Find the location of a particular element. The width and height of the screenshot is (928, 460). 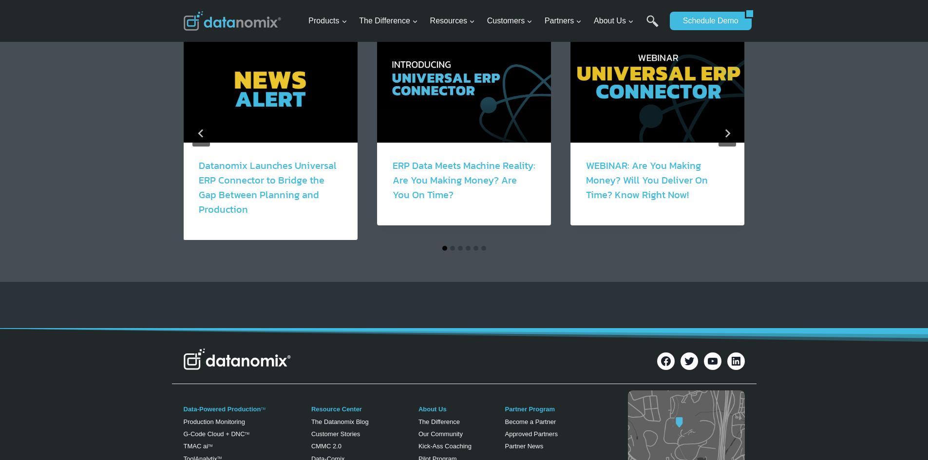

button: Go to slide 1 is located at coordinates (445, 248).